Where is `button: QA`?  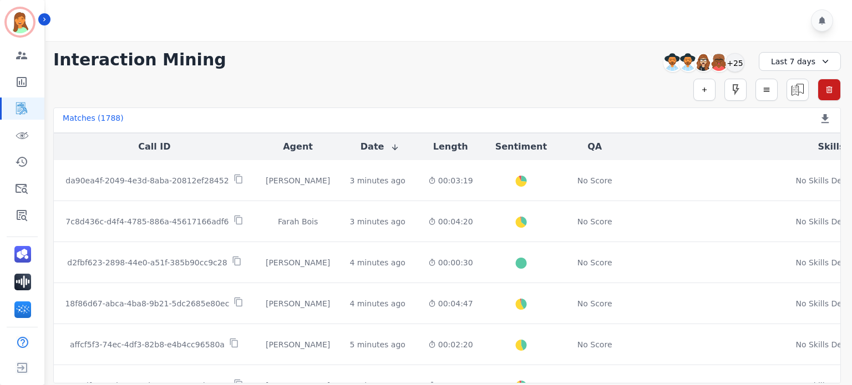 button: QA is located at coordinates (595, 147).